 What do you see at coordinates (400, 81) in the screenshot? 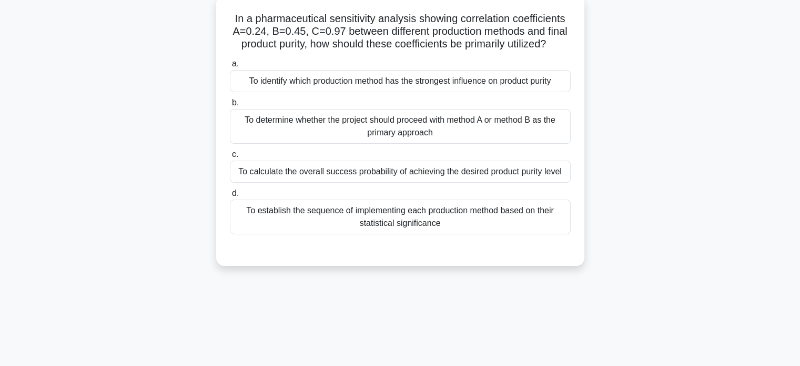
I see `div: To identify which production method has the strongest influence on product purity` at bounding box center [400, 81].